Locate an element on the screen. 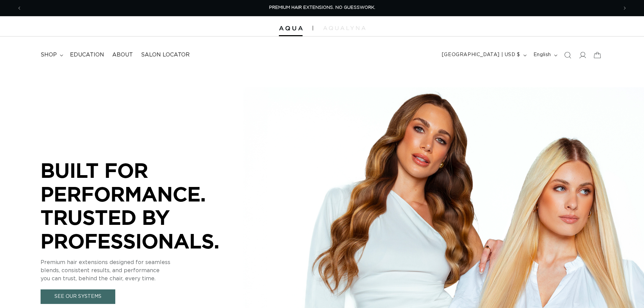 The image size is (644, 308). span: shop is located at coordinates (49, 55).